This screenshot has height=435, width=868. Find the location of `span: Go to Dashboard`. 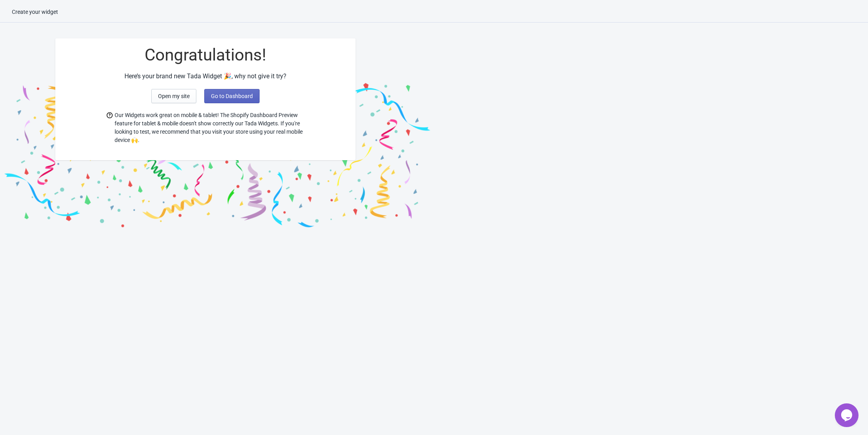

span: Go to Dashboard is located at coordinates (232, 96).